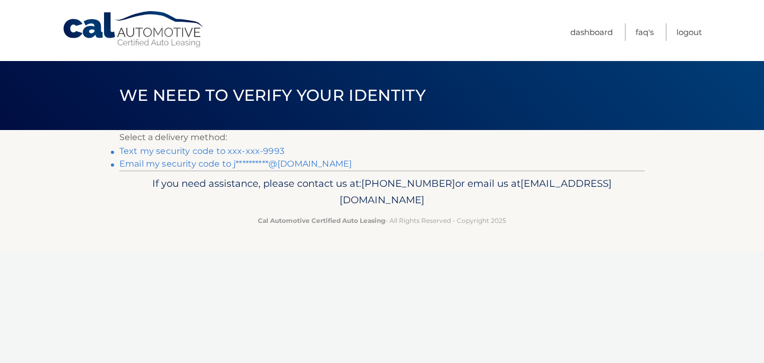 This screenshot has height=363, width=764. What do you see at coordinates (272, 95) in the screenshot?
I see `span: We need to verify your identity` at bounding box center [272, 95].